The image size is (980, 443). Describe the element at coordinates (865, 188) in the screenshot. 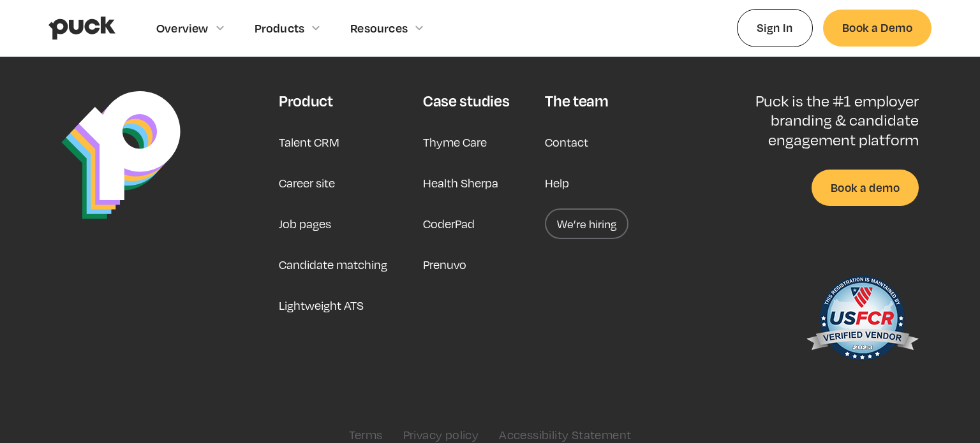

I see `a: Book a demo` at that location.